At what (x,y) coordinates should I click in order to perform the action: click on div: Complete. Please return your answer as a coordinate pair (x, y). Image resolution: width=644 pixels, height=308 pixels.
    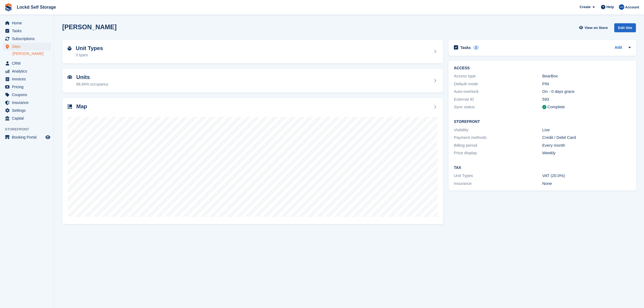
    Looking at the image, I should click on (556, 107).